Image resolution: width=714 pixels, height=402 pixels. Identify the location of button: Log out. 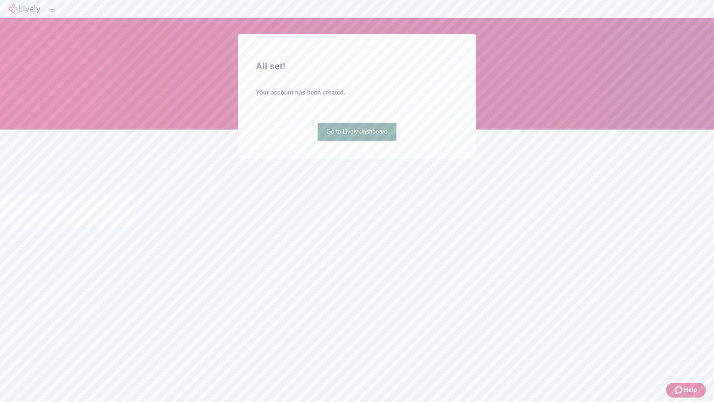
(52, 10).